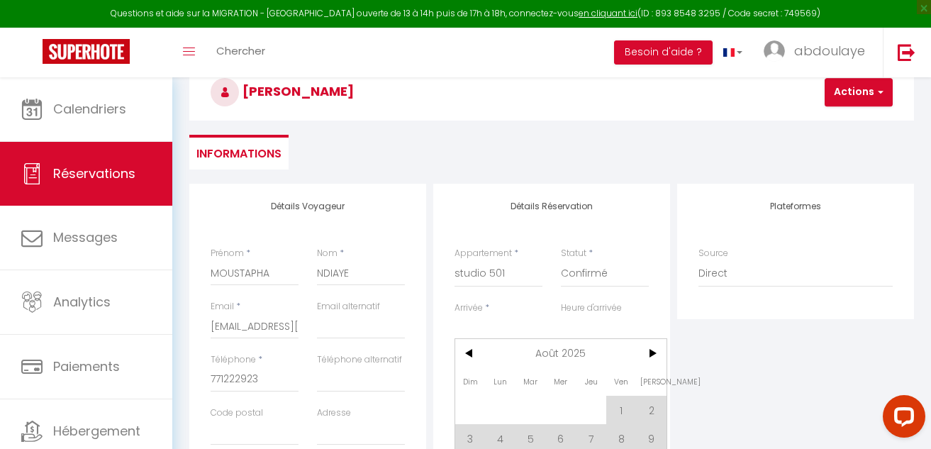 This screenshot has height=449, width=931. What do you see at coordinates (531, 382) in the screenshot?
I see `span: Mar` at bounding box center [531, 382].